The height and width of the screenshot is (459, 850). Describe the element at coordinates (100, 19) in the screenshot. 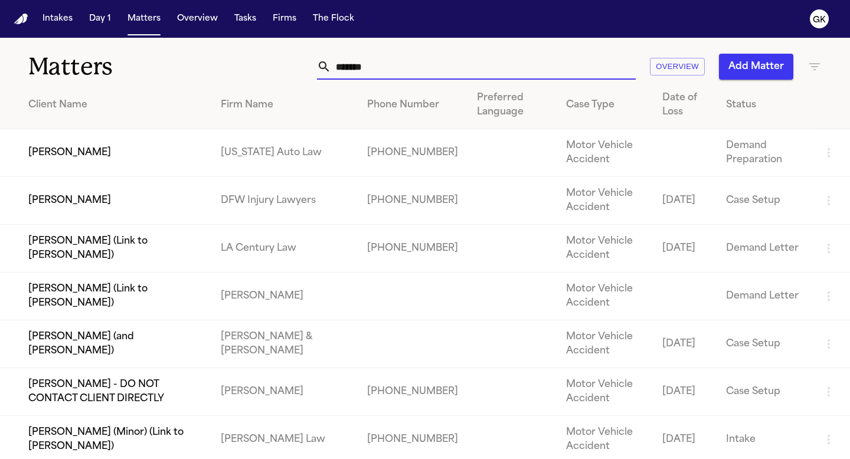

I see `button: Day 1` at that location.